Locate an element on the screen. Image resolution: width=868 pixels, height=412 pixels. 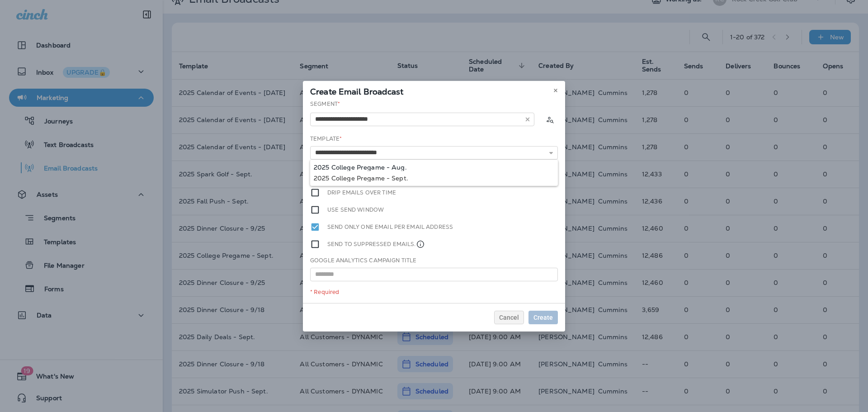
button: Cancel is located at coordinates (509, 318).